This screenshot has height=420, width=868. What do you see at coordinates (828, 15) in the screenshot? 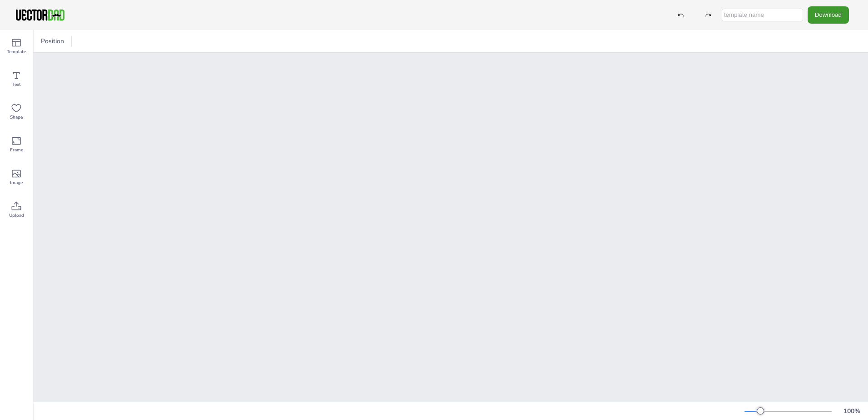
I see `button: Download` at bounding box center [828, 15].